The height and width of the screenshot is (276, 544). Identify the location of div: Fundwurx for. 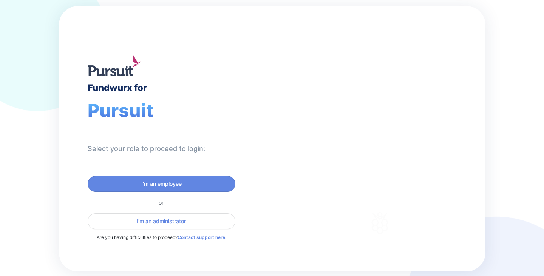
(117, 88).